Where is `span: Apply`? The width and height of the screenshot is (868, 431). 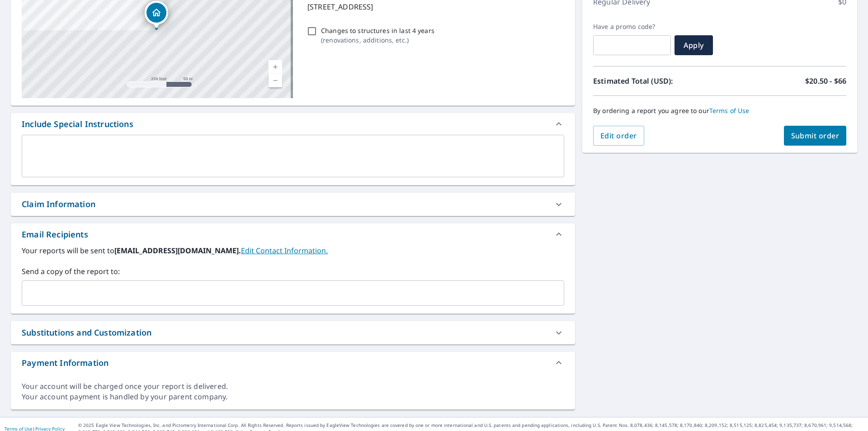 span: Apply is located at coordinates (694, 45).